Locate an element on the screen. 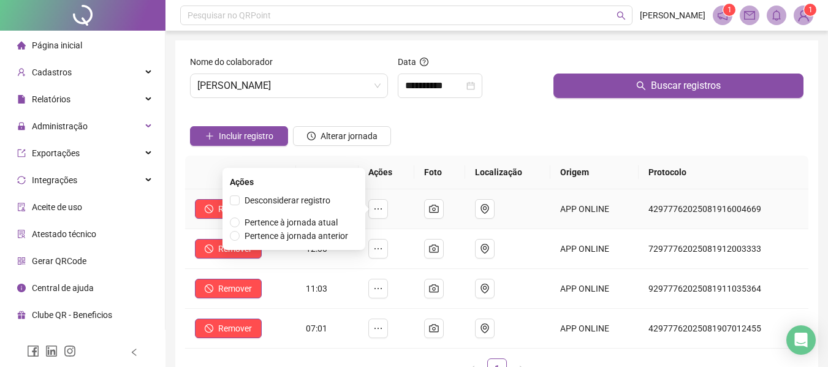 This screenshot has width=828, height=367. a: Alterar jornada is located at coordinates (342, 137).